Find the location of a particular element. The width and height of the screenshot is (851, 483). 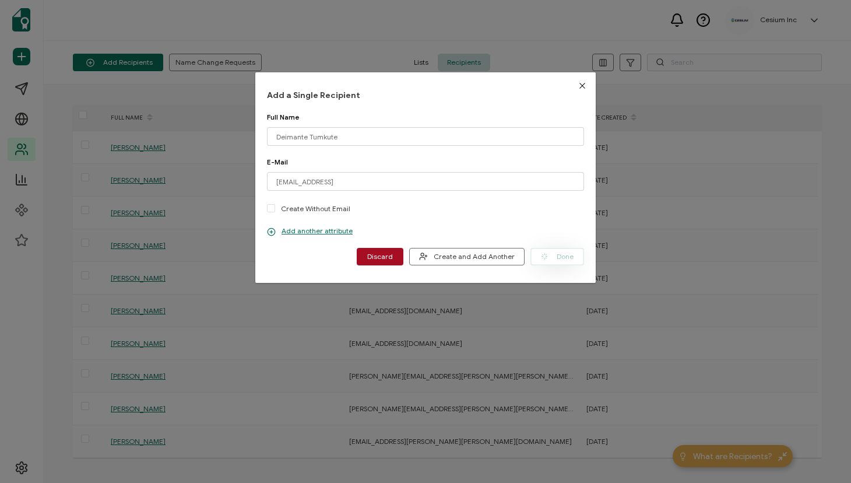

button: Create and Add Another is located at coordinates (467, 256).